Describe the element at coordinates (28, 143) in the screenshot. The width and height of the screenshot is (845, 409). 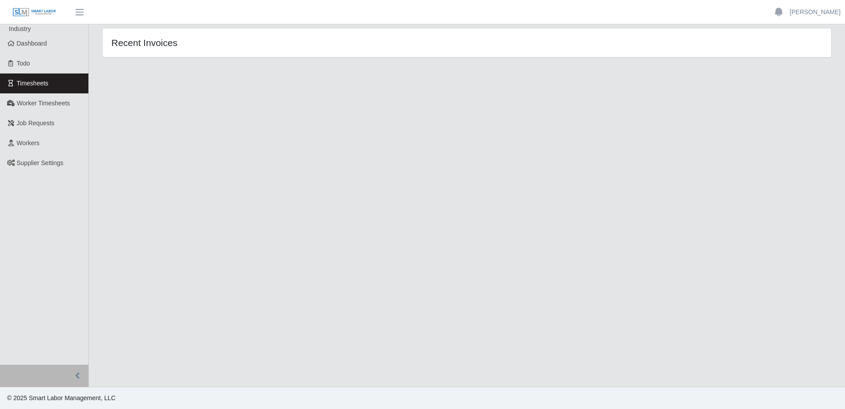
I see `span: Workers` at that location.